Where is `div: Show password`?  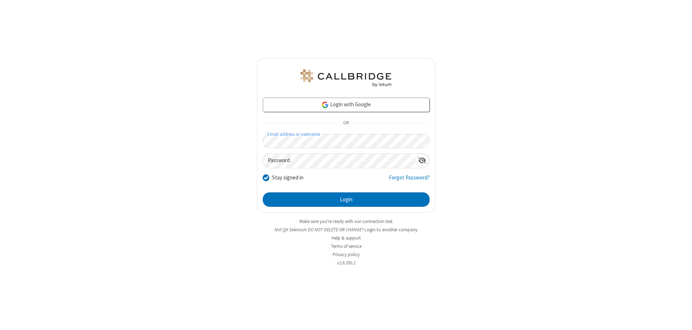 div: Show password is located at coordinates (422, 160).